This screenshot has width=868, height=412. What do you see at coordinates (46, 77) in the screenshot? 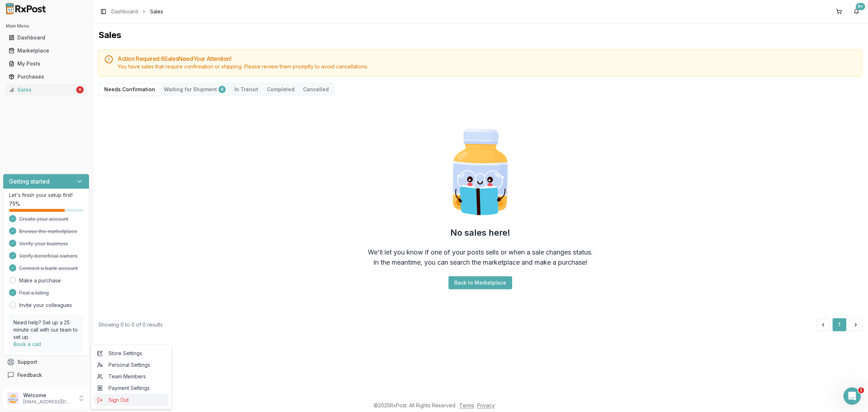
I see `div: Purchases` at bounding box center [46, 77].